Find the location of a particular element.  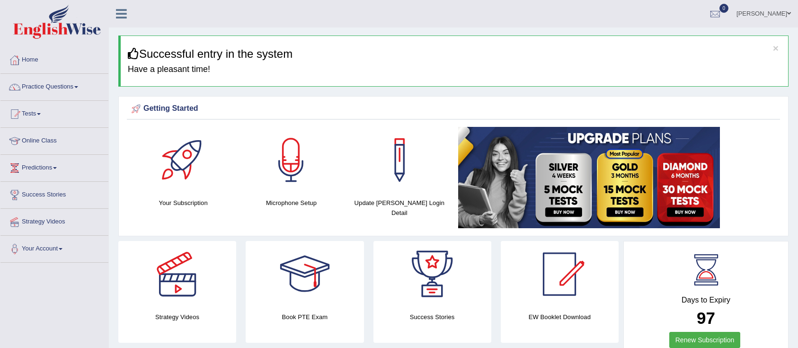

h4: Success Stories is located at coordinates (432, 317).